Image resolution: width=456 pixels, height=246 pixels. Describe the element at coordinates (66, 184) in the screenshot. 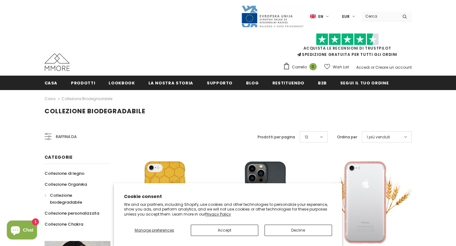

I see `a: Collezione Organika` at that location.